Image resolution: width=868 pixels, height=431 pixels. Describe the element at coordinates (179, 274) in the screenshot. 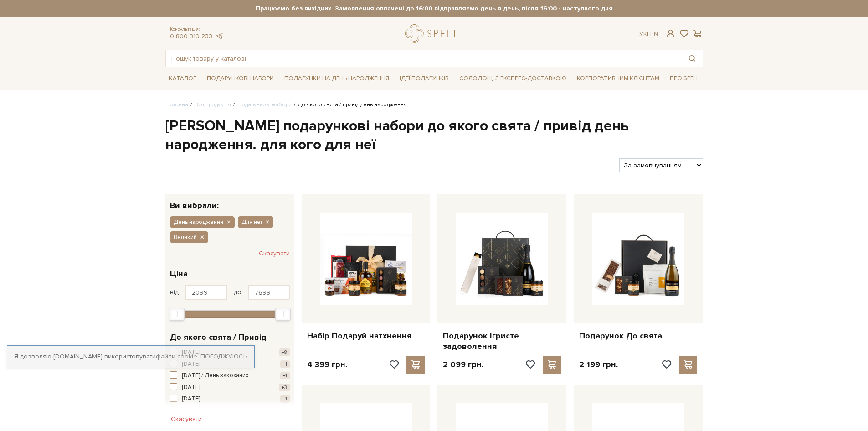

I see `span: Ціна` at that location.